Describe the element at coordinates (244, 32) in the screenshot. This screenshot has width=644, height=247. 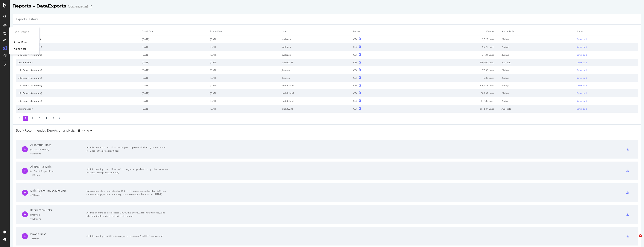
I see `td: Export Date` at that location.